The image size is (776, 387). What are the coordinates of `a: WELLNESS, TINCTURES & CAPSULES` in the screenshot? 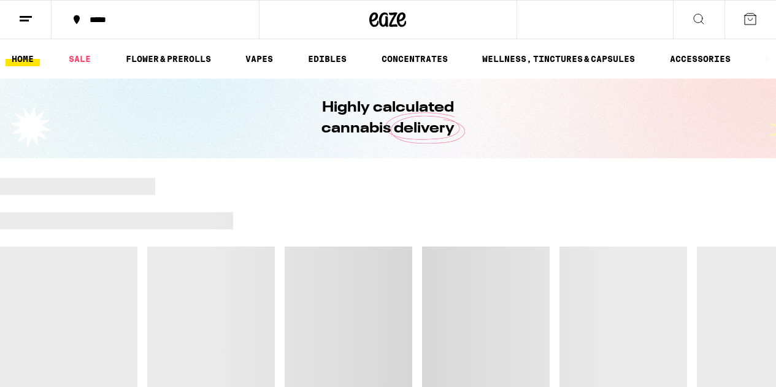 It's located at (558, 59).